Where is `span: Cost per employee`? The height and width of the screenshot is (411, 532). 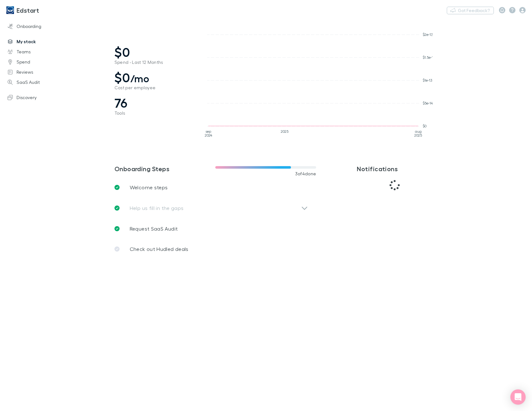 span: Cost per employee is located at coordinates (155, 88).